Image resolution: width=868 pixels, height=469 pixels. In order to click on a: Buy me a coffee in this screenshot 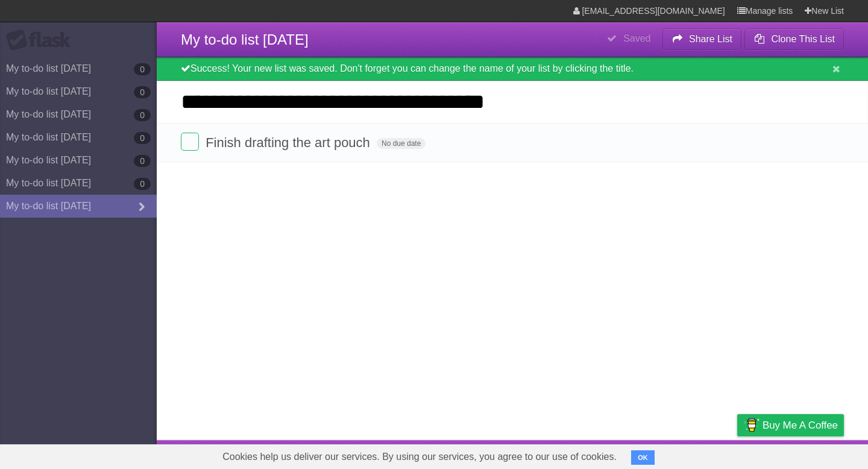, I will do `click(790, 425)`.